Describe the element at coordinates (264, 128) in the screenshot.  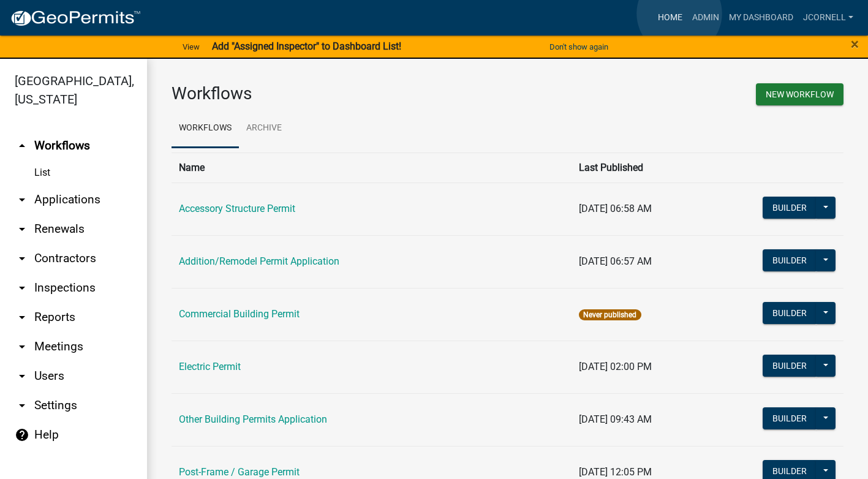
I see `a: Archive` at that location.